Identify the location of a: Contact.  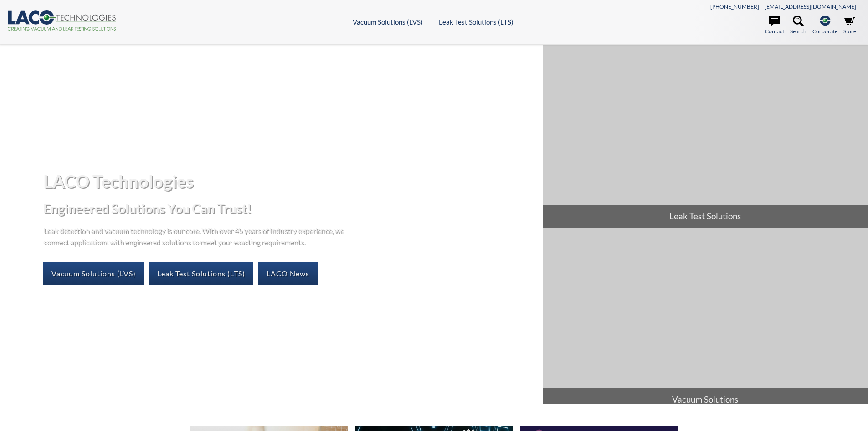
(775, 26).